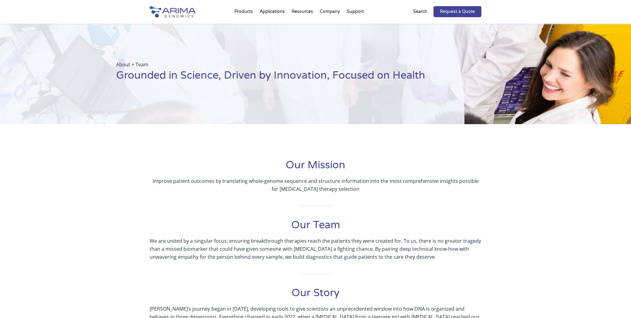 This screenshot has width=631, height=318. What do you see at coordinates (316, 249) in the screenshot?
I see `p: We are united by a singular focus: ensuring breakthrough therapies reach the patients they were c...` at bounding box center [316, 249].